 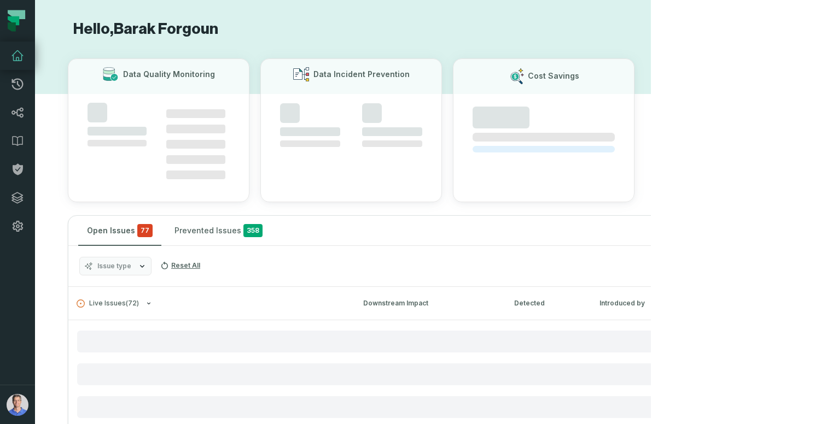 I want to click on div: Detected, so click(x=547, y=304).